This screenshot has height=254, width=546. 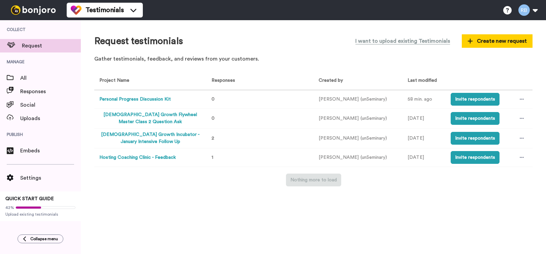 What do you see at coordinates (105, 10) in the screenshot?
I see `span: Testimonials` at bounding box center [105, 10].